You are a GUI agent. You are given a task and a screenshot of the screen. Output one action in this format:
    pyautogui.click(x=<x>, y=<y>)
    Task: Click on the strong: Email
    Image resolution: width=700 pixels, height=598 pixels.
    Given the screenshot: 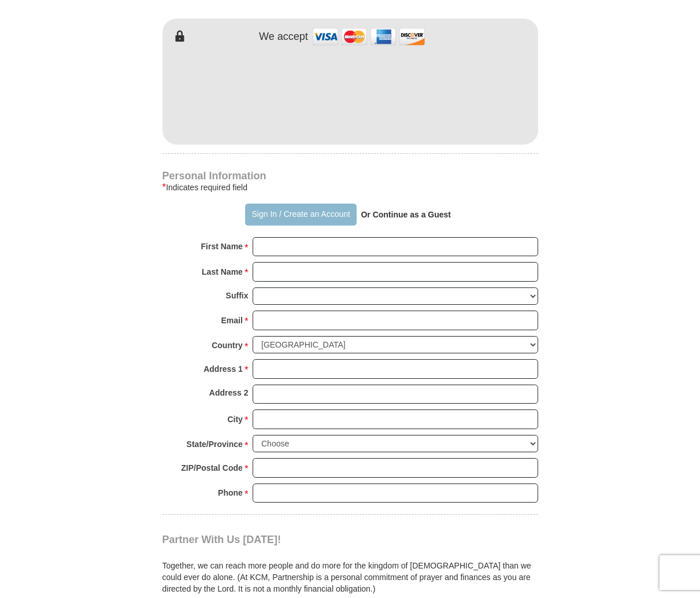 What is the action you would take?
    pyautogui.click(x=232, y=320)
    